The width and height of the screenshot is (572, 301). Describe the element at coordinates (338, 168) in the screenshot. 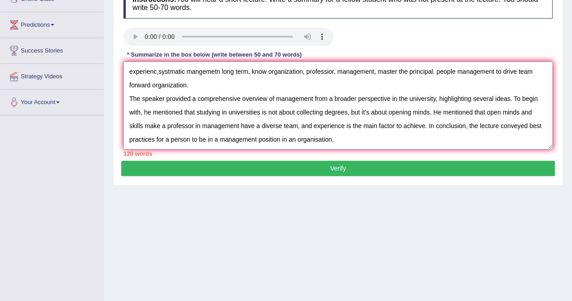

I see `button: Verify` at that location.